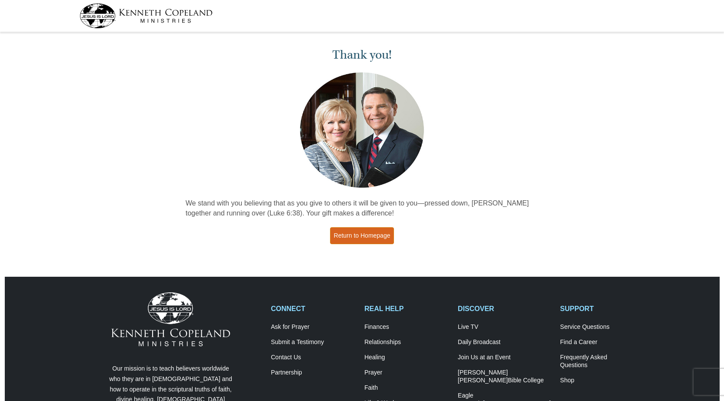 The height and width of the screenshot is (401, 724). What do you see at coordinates (362, 209) in the screenshot?
I see `p: We stand with you believing that as you give to others it will be given to you—pressed down, [PER...` at bounding box center [362, 209].